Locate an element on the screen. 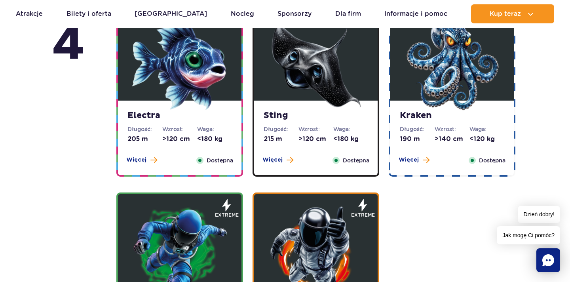 Image resolution: width=570 pixels, height=282 pixels. span: 4 is located at coordinates (68, 45).